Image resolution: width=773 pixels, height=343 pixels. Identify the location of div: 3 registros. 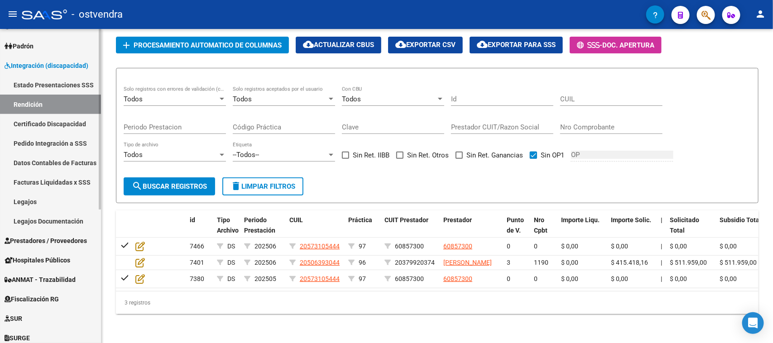
(437, 303).